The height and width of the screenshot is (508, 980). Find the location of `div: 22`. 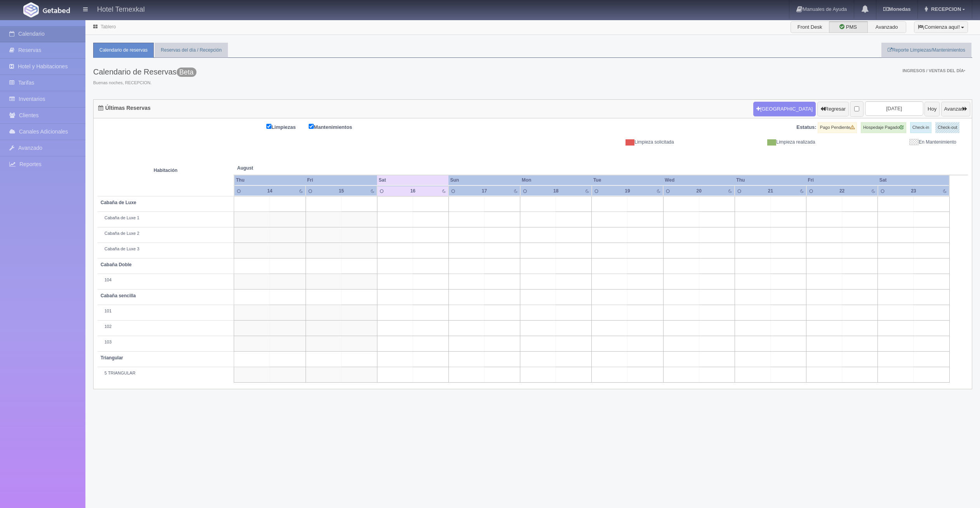

div: 22 is located at coordinates (842, 191).